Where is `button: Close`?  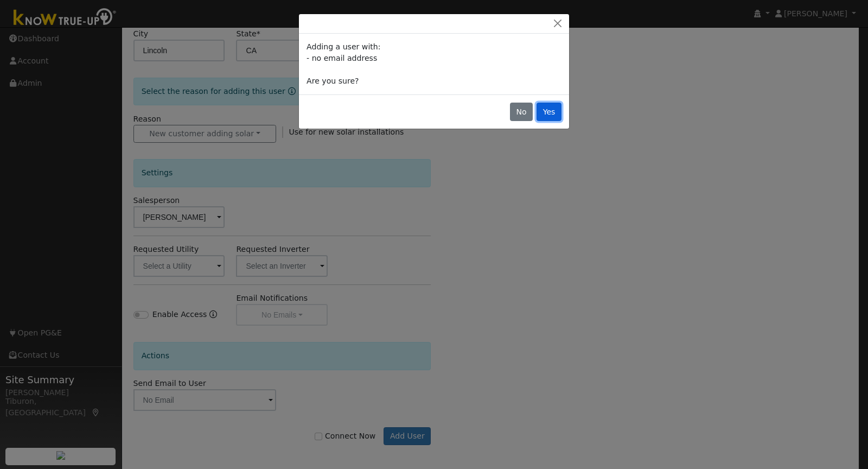 button: Close is located at coordinates (557, 23).